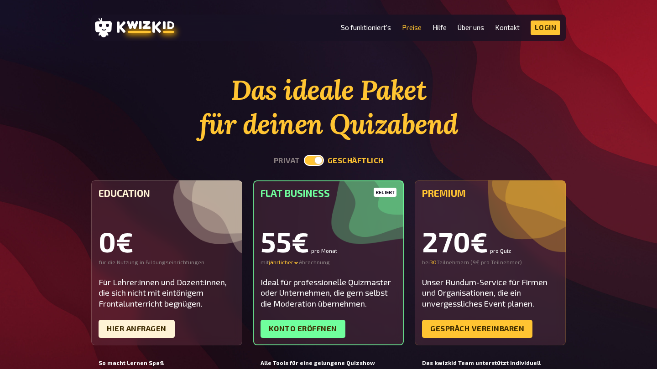 The width and height of the screenshot is (657, 369). I want to click on button: geschäftlich, so click(355, 160).